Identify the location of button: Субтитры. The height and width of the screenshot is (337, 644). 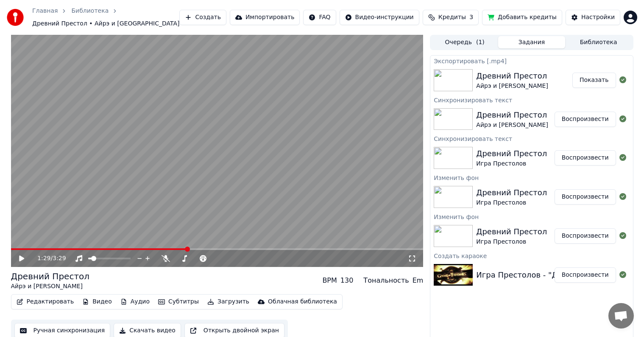
(179, 302).